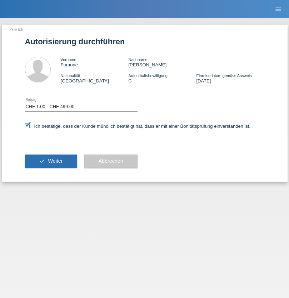  Describe the element at coordinates (14, 29) in the screenshot. I see `a: ← Zurück` at that location.